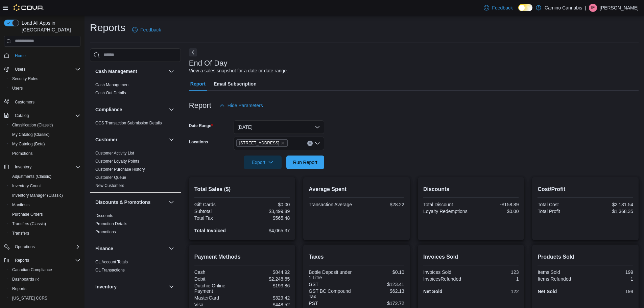  What do you see at coordinates (593, 8) in the screenshot?
I see `span: IF` at bounding box center [593, 8].